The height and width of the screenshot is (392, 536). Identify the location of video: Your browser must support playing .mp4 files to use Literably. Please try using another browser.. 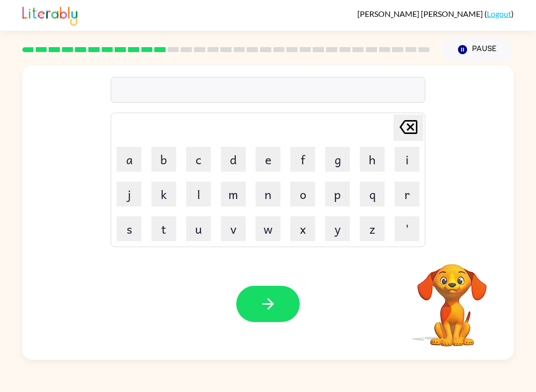
(452, 299).